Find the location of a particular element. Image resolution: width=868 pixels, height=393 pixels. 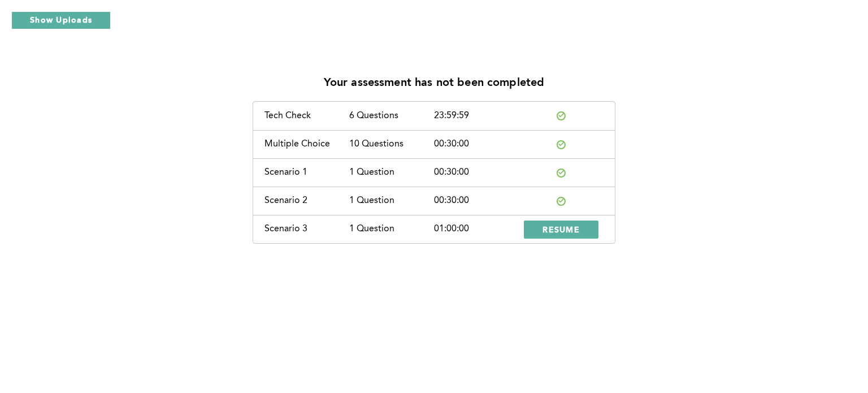

p: Your assessment has not been completed is located at coordinates (434, 83).